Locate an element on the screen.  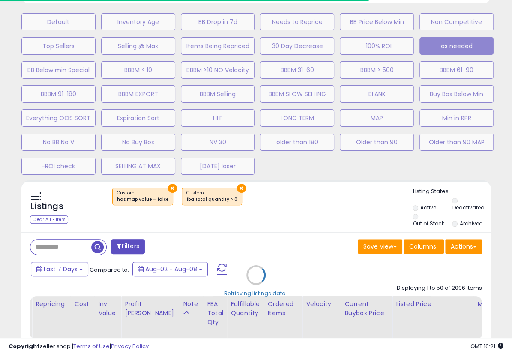
button: Older than 90 MAP is located at coordinates (457, 142).